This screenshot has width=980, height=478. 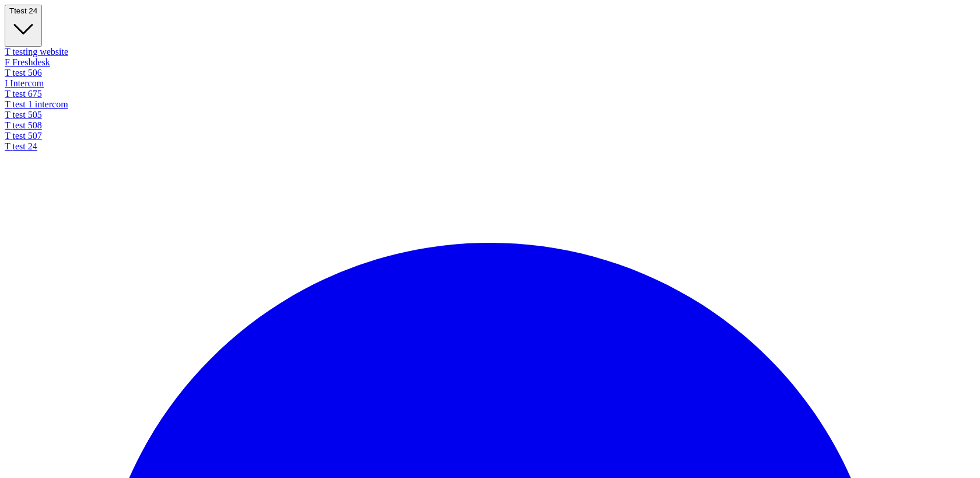 I want to click on div: test 506, so click(x=490, y=73).